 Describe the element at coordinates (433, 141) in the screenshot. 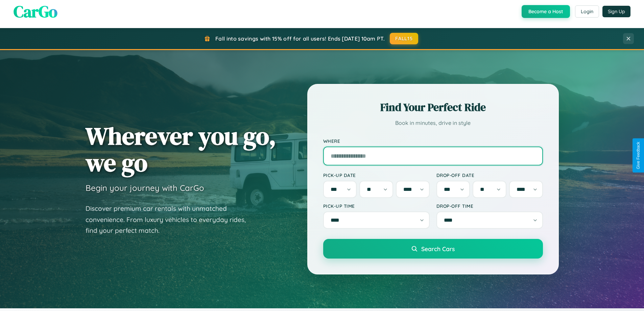

I see `label: Where` at that location.